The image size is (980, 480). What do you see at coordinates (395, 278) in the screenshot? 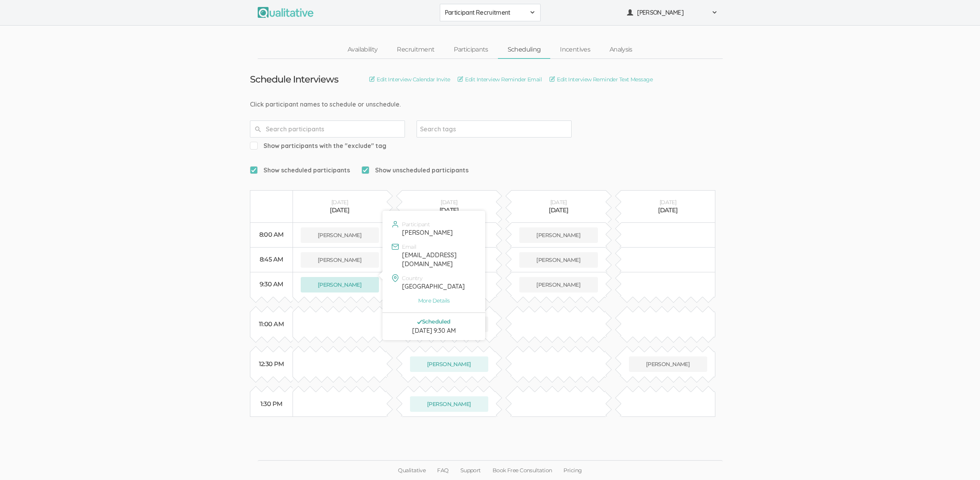
I see `img: mapPin.svg` at bounding box center [395, 278].